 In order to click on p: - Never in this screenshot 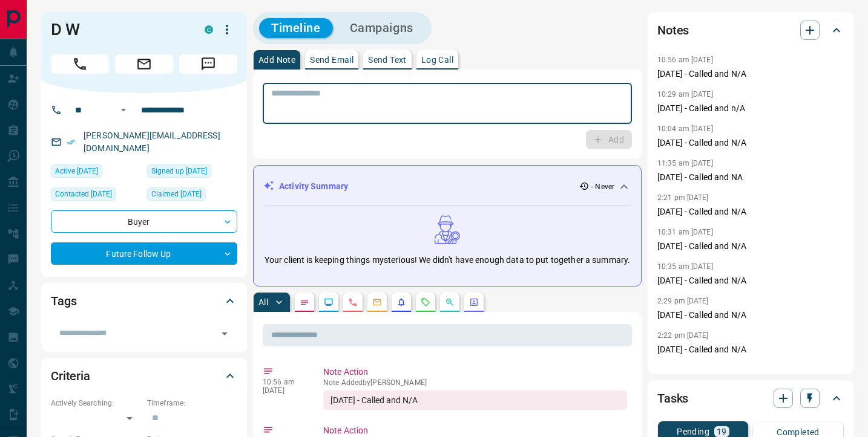, I will do `click(603, 187)`.